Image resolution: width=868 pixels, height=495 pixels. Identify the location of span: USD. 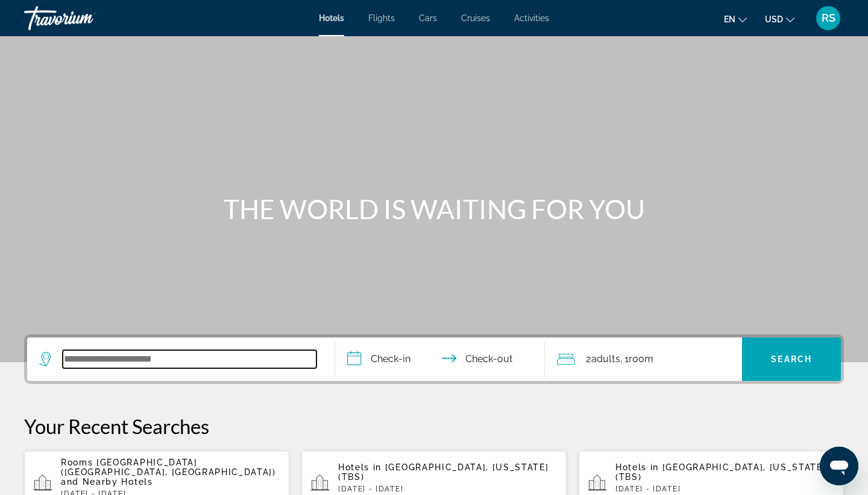
(774, 19).